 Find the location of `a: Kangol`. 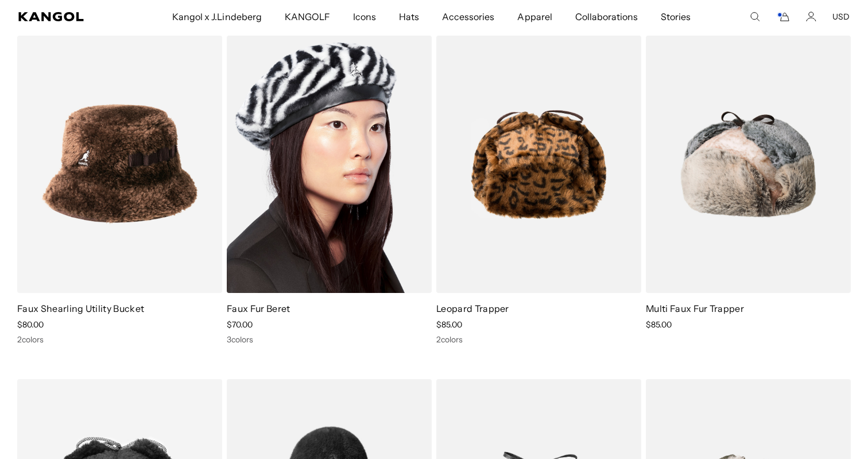

a: Kangol is located at coordinates (66, 17).